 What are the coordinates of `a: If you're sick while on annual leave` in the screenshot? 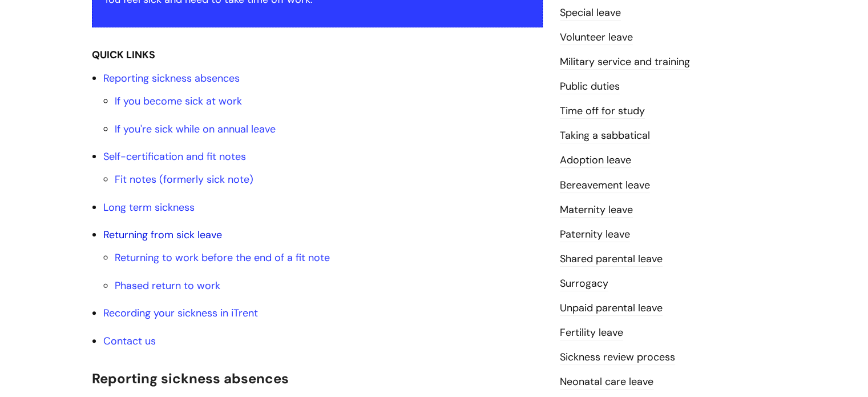 It's located at (195, 129).